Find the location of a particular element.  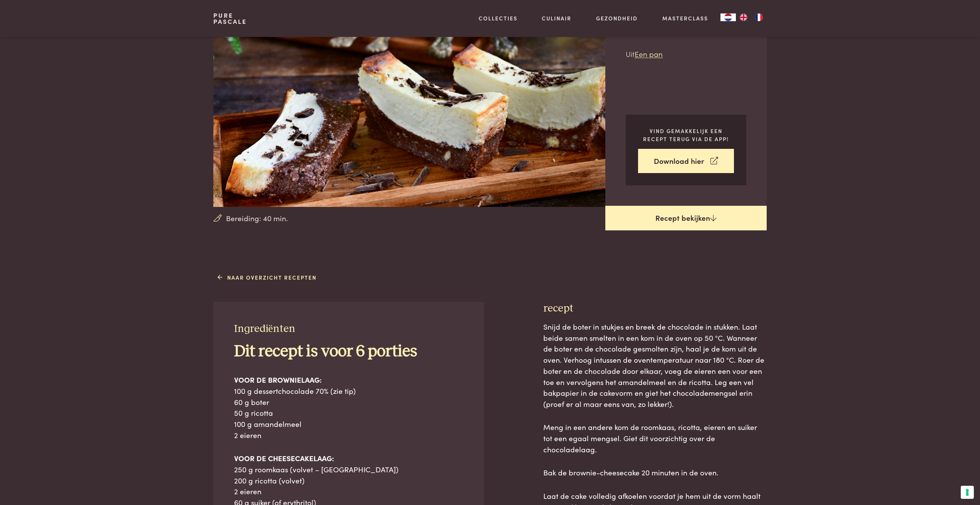

p: Vind gemakkelijk een recept terug via de app! is located at coordinates (685, 135).